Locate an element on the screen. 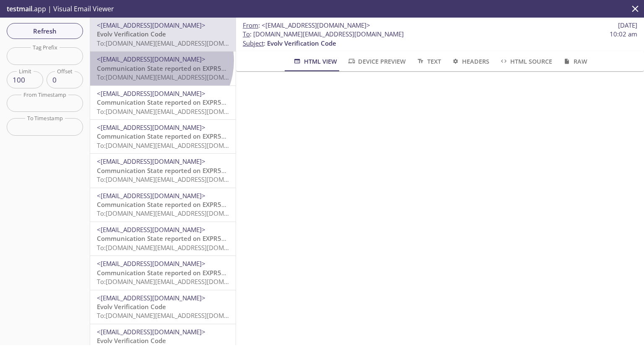 The height and width of the screenshot is (346, 644). span: testmail is located at coordinates (20, 9).